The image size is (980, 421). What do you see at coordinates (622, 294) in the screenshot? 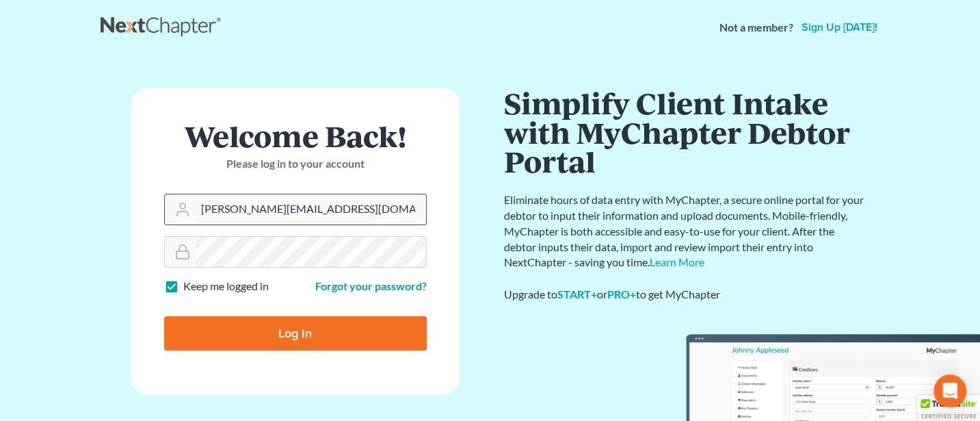
I see `a: PRO+` at bounding box center [622, 294].